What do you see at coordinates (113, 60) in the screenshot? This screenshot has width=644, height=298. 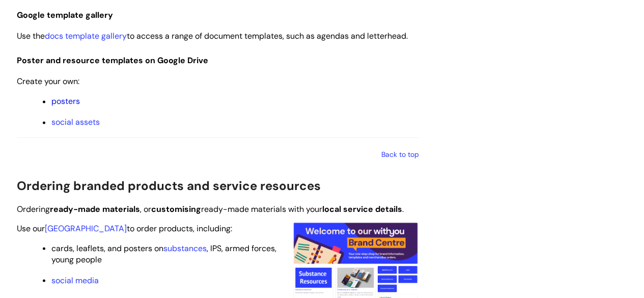 I see `span: Poster and resource templates on Google Drive` at bounding box center [113, 60].